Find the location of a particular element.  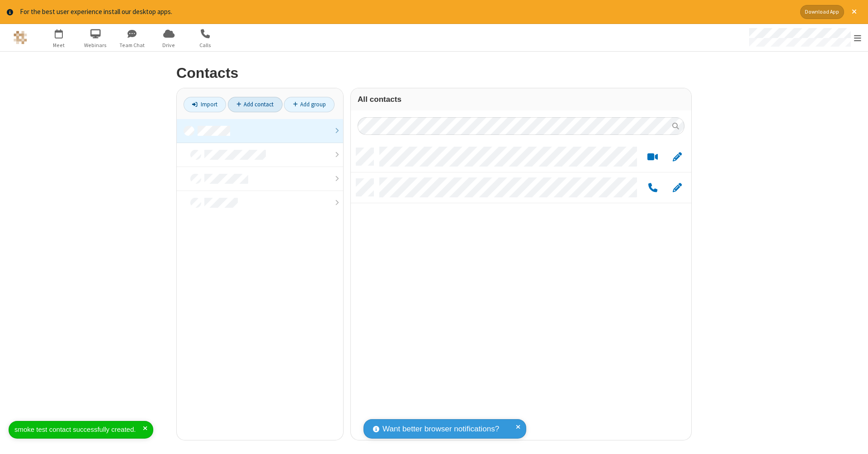

div: smoke test contact successfully created. is located at coordinates (79, 429).